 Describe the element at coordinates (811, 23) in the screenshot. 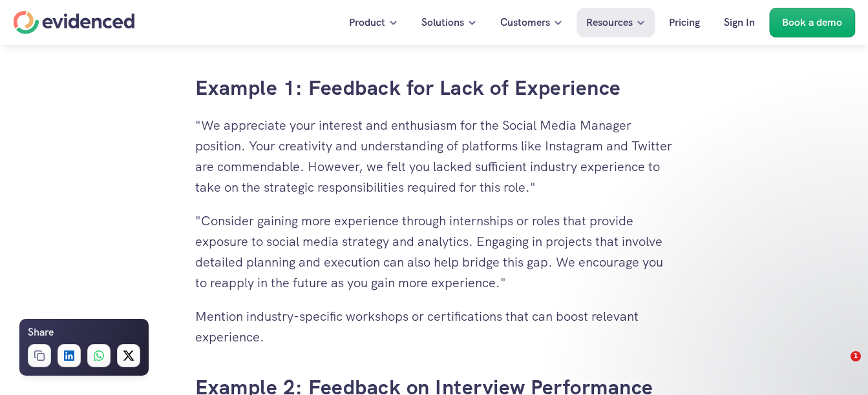

I see `p: Book a demo` at that location.